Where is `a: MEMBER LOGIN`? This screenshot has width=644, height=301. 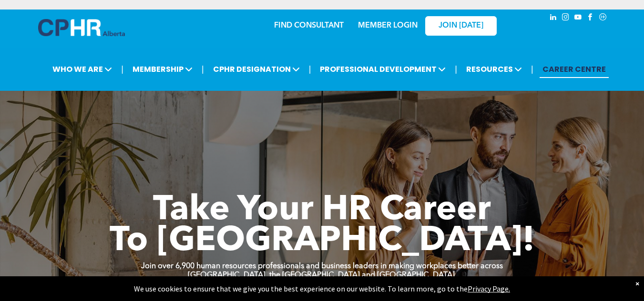 a: MEMBER LOGIN is located at coordinates (387, 26).